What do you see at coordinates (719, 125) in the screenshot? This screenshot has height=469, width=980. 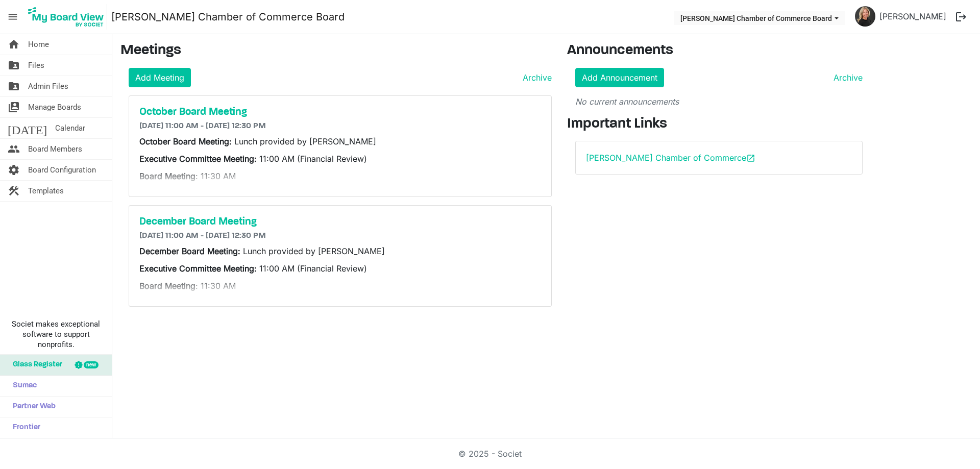 I see `h3: Important Links` at bounding box center [719, 125].